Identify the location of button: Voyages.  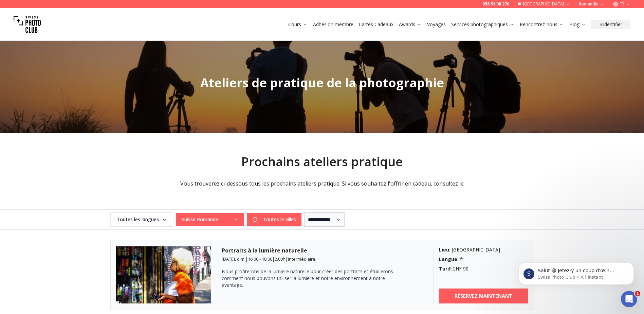
(436, 25).